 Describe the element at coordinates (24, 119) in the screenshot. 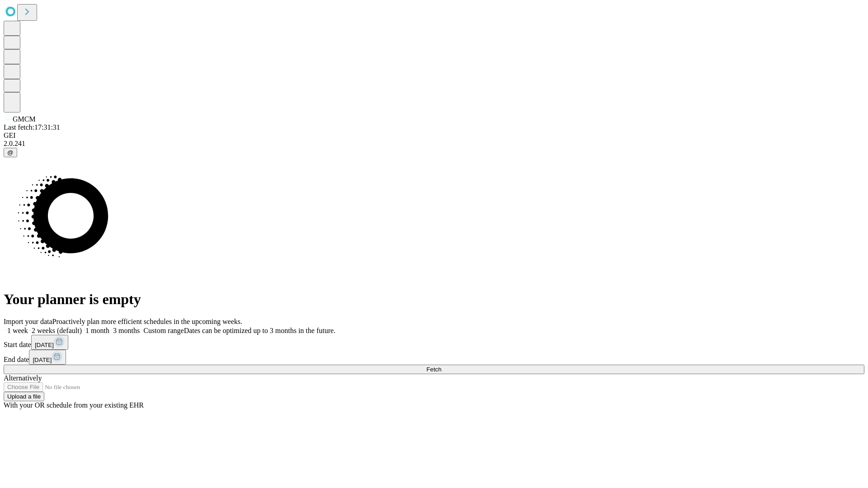

I see `span: GMCM` at that location.